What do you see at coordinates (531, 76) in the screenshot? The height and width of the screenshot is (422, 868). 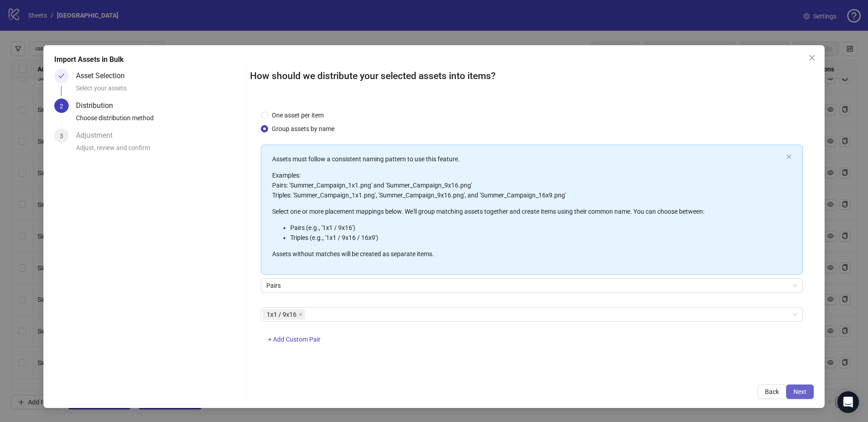 I see `h2: How should we distribute your selected assets into items?` at bounding box center [531, 76].